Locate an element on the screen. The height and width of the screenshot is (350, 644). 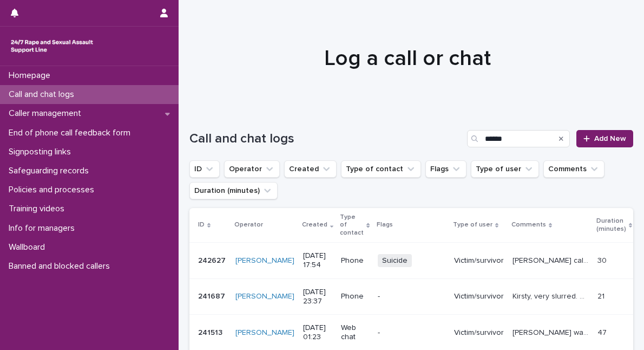
span: Add New is located at coordinates (610, 139).